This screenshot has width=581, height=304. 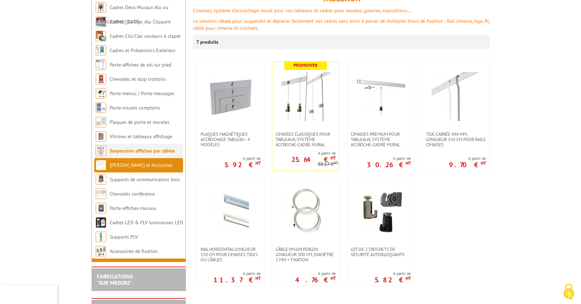 What do you see at coordinates (101, 151) in the screenshot?
I see `img: Suspension affiches par câbles` at bounding box center [101, 151].